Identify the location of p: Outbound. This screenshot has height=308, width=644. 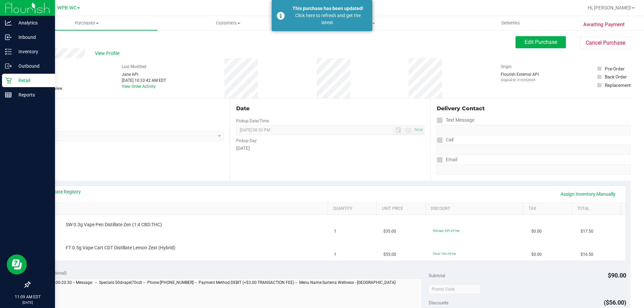
(32, 66).